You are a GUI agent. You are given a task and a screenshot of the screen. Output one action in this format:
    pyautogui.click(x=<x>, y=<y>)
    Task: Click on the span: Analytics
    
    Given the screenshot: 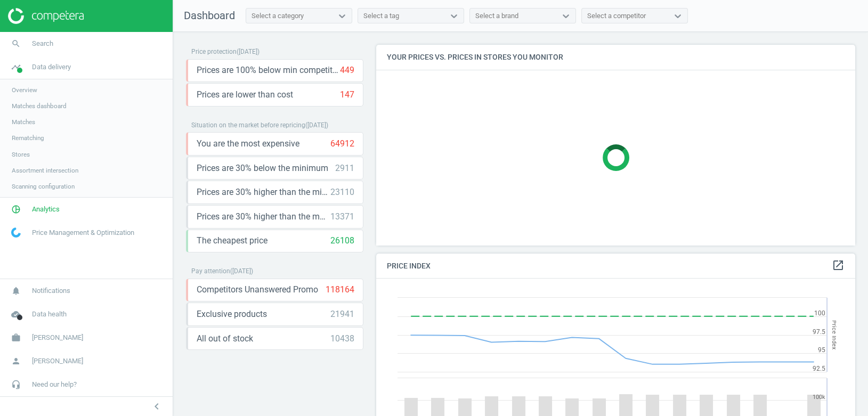 What is the action you would take?
    pyautogui.click(x=46, y=210)
    